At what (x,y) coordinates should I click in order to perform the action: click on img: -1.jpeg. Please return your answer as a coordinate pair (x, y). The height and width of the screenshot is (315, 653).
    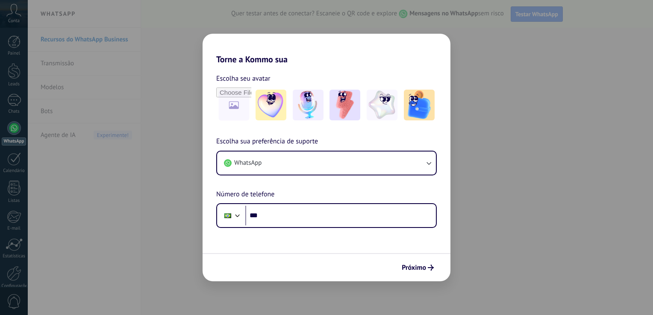
    Looking at the image, I should click on (271, 105).